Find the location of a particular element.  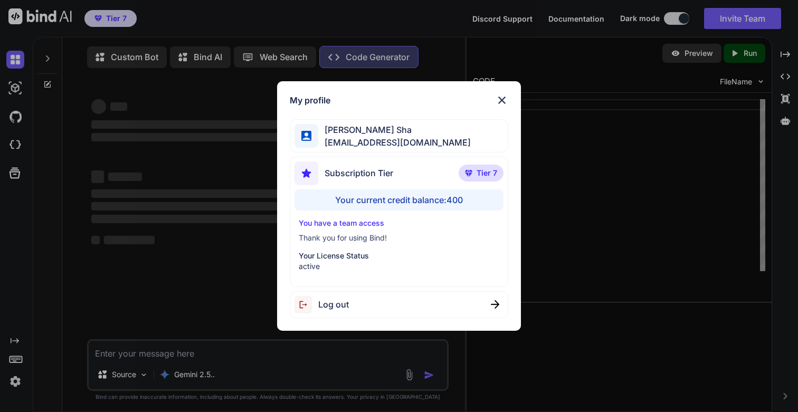

span: Subscription Tier is located at coordinates (359, 173).